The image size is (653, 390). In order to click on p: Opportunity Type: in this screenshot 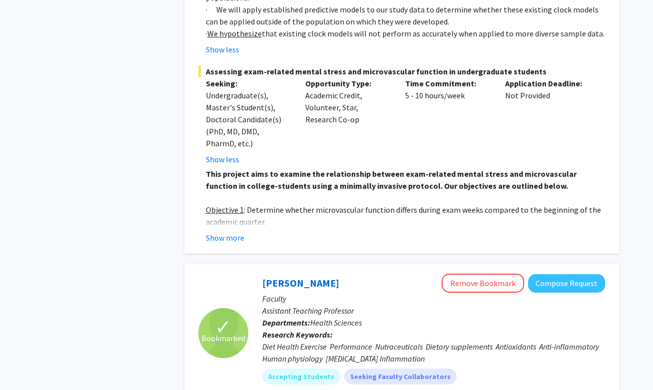, I will do `click(348, 83)`.